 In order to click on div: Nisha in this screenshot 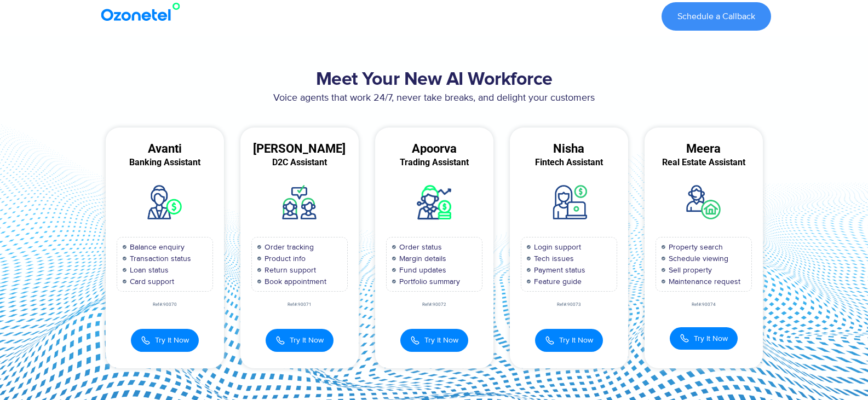, I will do `click(569, 149)`.